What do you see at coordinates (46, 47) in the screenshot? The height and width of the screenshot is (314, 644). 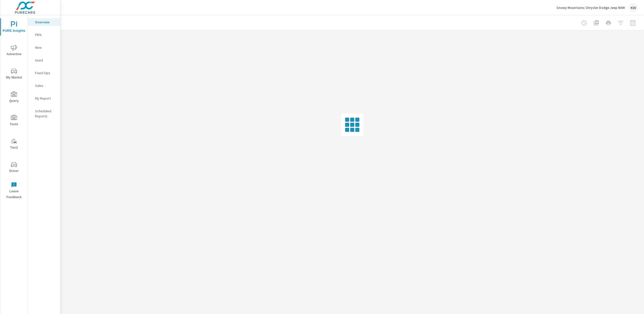 I see `p: New` at bounding box center [46, 47].